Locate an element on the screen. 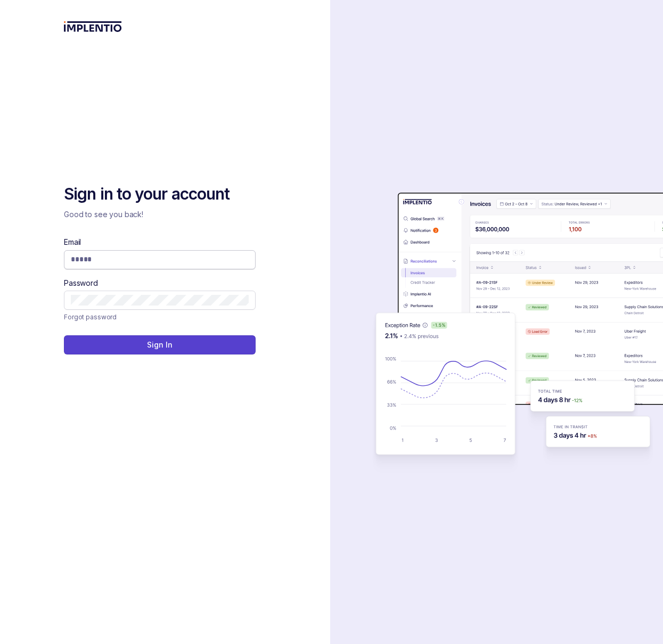 This screenshot has width=663, height=644. h2: Sign in to your account is located at coordinates (160, 194).